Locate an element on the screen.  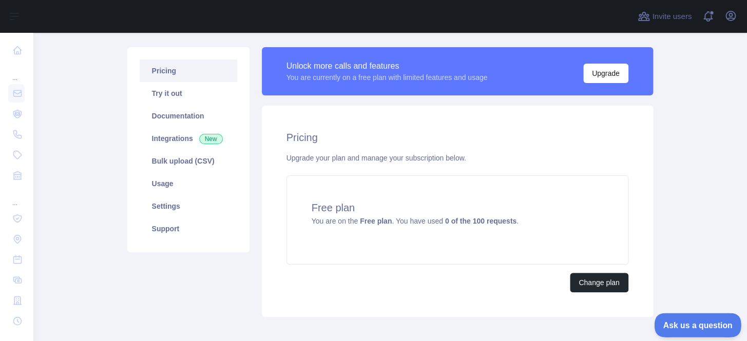
button: Upgrade is located at coordinates (606, 73).